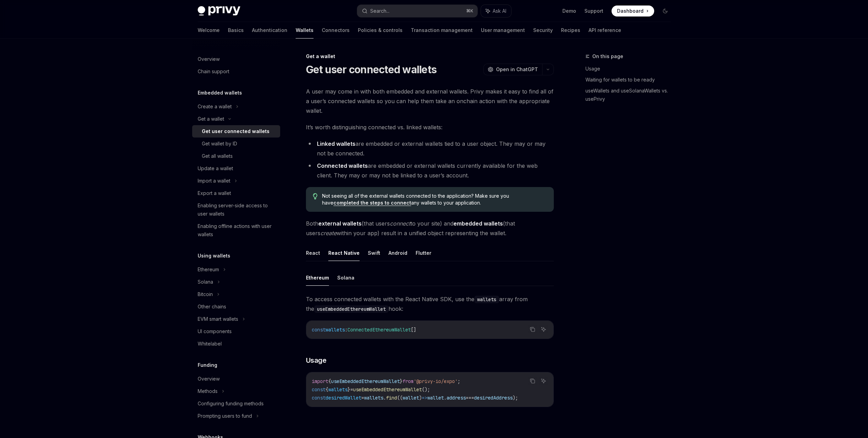  What do you see at coordinates (494, 398) in the screenshot?
I see `span: desiredAddress` at bounding box center [494, 398].